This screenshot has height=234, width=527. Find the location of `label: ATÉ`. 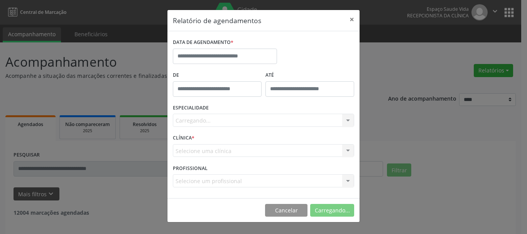

label: ATÉ is located at coordinates (310, 75).